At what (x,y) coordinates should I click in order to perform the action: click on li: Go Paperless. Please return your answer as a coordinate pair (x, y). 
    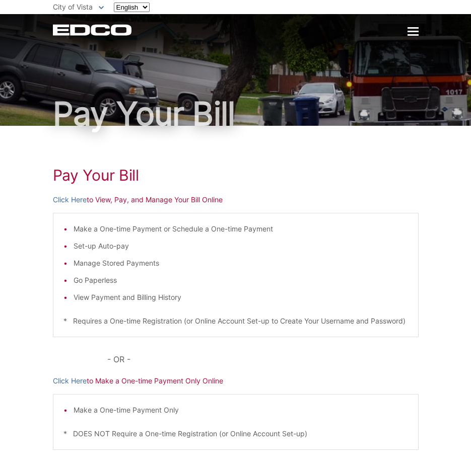
    Looking at the image, I should click on (241, 281).